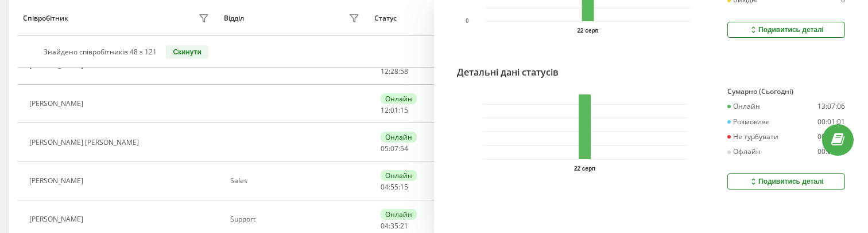  What do you see at coordinates (233, 18) in the screenshot?
I see `div: Відділ` at bounding box center [233, 18].